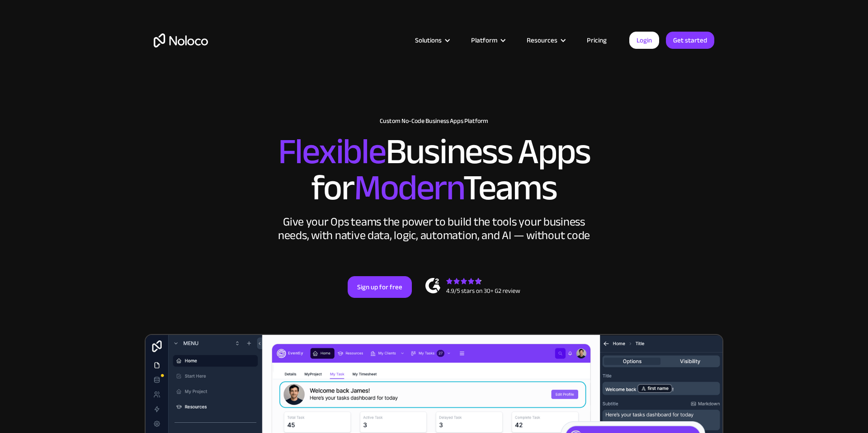 The height and width of the screenshot is (433, 868). What do you see at coordinates (434, 229) in the screenshot?
I see `div: Give your Ops teams the power to build the tools your business needs, with native data, logic, au...` at bounding box center [434, 229].